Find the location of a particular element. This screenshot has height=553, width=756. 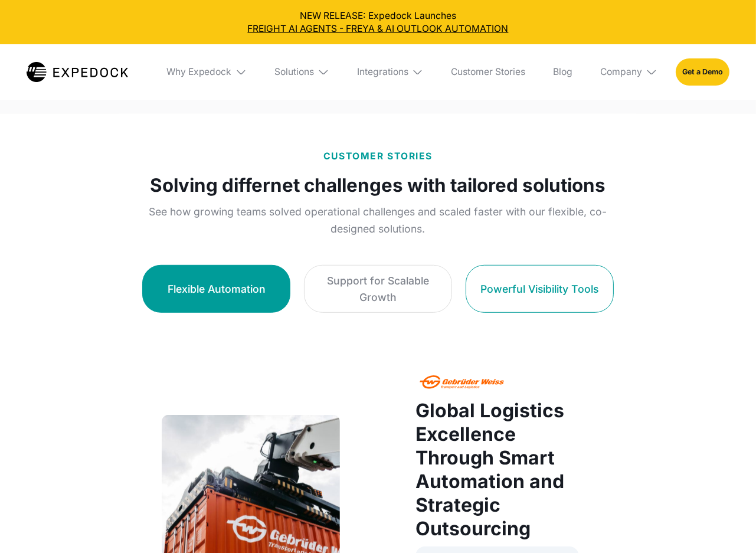

div: Why Expedock is located at coordinates (199, 72).